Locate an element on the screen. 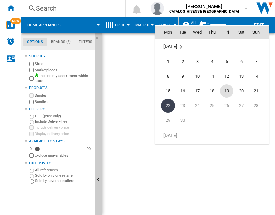  th: Thu is located at coordinates (212, 32).